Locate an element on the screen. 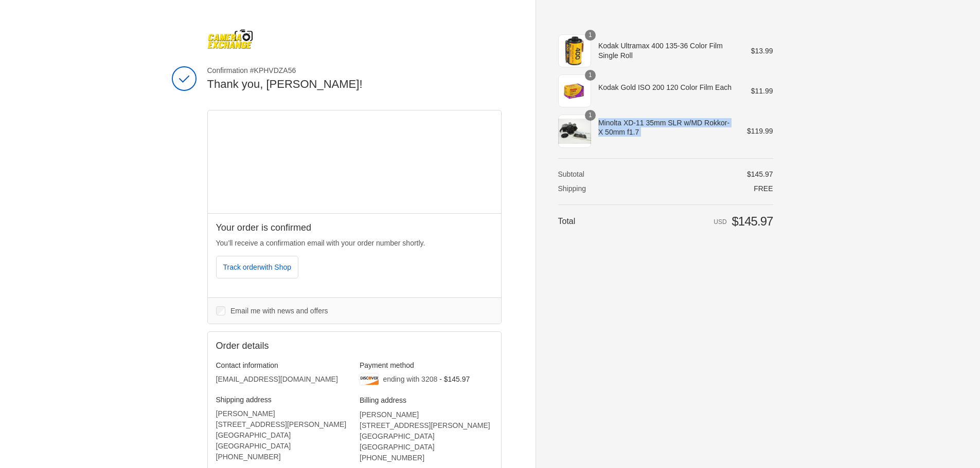 The width and height of the screenshot is (980, 468). span: Confirmation #KPHVDZA56 is located at coordinates (355, 71).